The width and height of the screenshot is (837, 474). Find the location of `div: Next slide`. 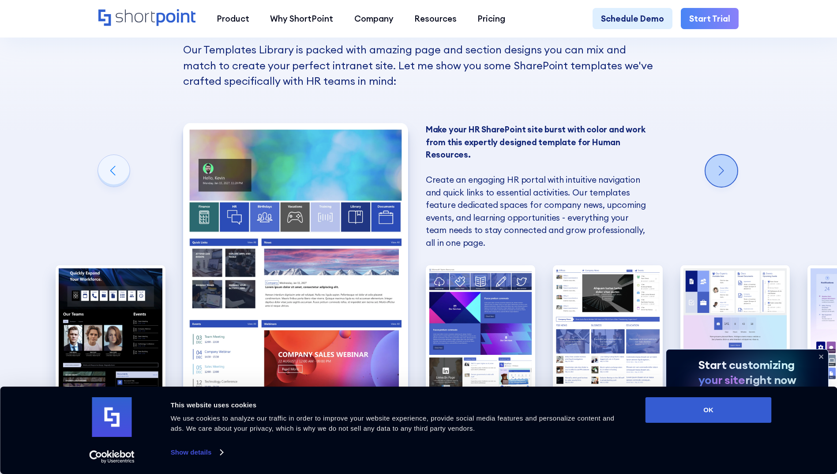

div: Next slide is located at coordinates (721, 171).